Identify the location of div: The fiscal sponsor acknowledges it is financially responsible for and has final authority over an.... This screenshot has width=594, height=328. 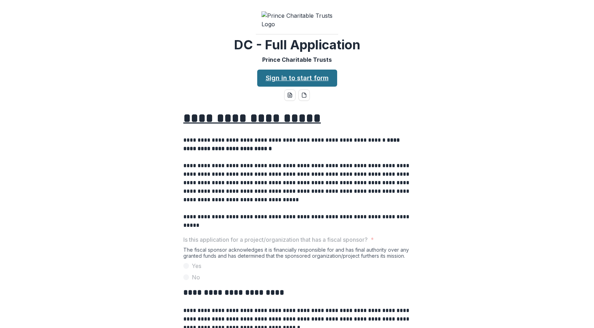
(297, 254).